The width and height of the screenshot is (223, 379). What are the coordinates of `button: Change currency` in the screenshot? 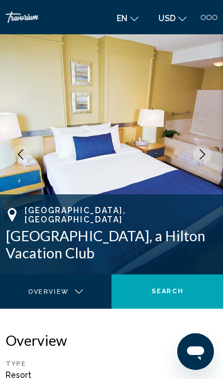 It's located at (172, 18).